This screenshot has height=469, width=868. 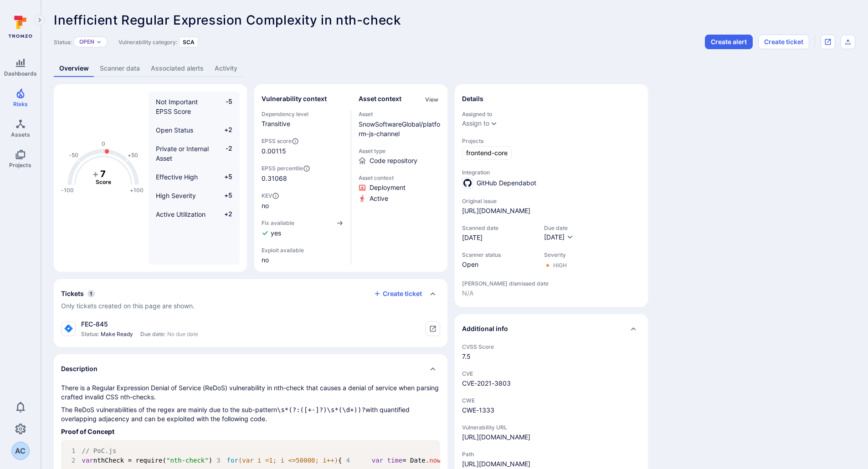 I want to click on span: Open, so click(x=498, y=265).